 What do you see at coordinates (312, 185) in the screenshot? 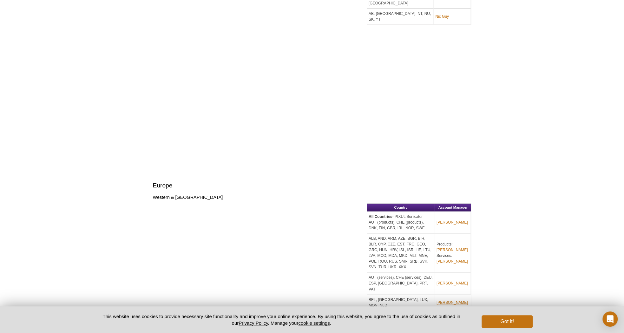
I see `h2: Europe` at bounding box center [312, 185].